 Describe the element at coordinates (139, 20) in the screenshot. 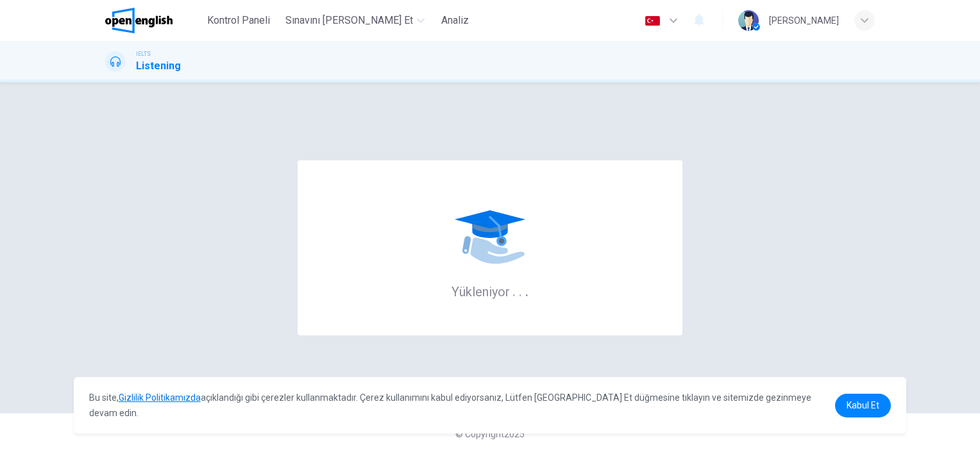

I see `img: OpenEnglish logo` at that location.